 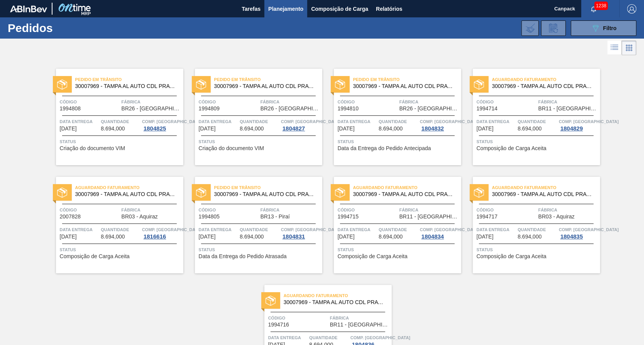 What do you see at coordinates (530, 28) in the screenshot?
I see `div: Importar Negociações dos Pedidos` at bounding box center [530, 28].